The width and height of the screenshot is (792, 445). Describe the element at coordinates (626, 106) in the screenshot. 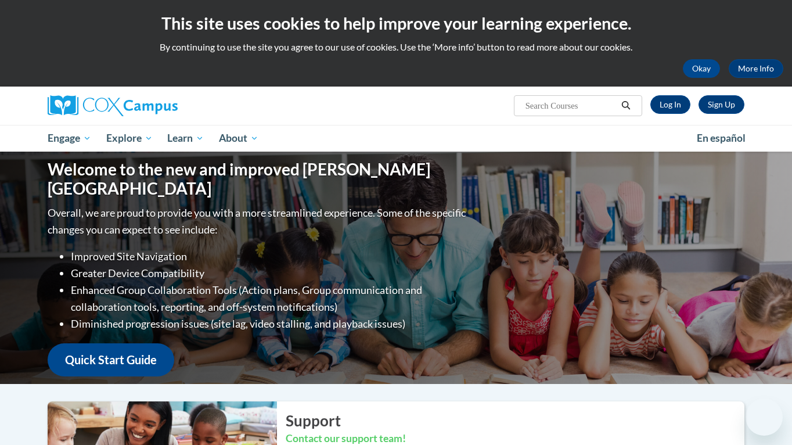

I see `button: Search` at that location.